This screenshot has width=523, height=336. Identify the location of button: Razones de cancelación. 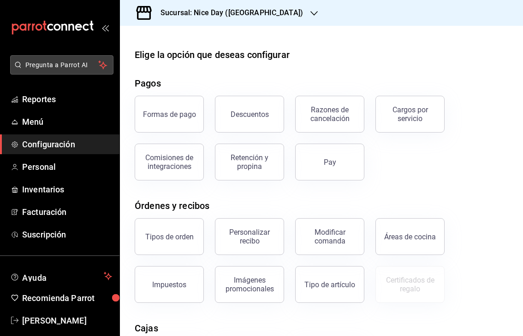
(329, 114).